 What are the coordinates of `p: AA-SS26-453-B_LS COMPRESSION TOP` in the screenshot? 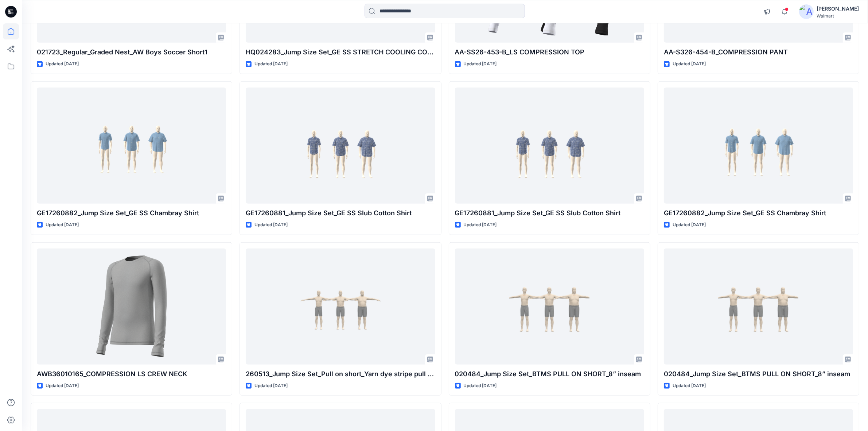 It's located at (549, 52).